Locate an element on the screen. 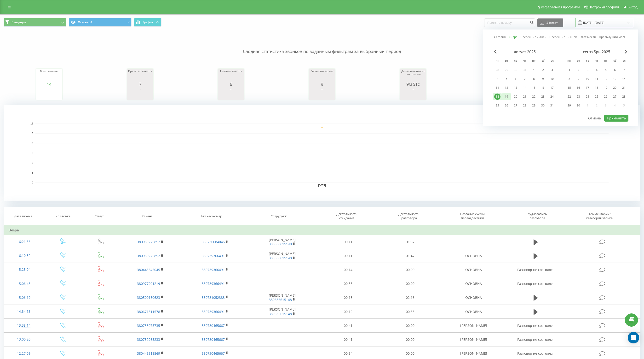  svg: A chart. is located at coordinates (49, 94).